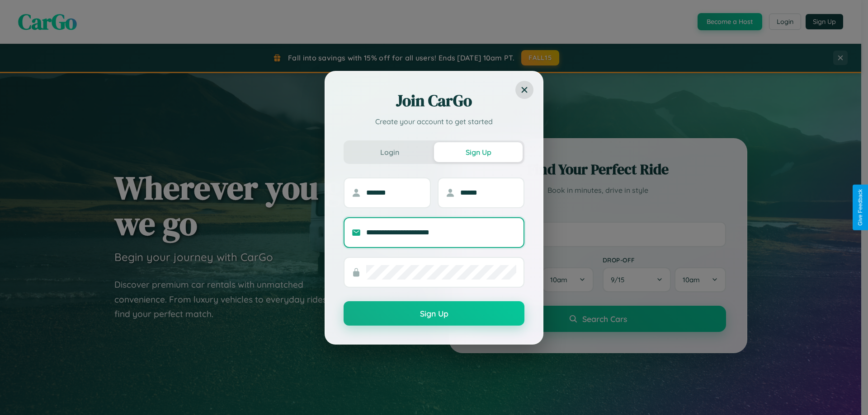 Image resolution: width=868 pixels, height=415 pixels. What do you see at coordinates (434, 101) in the screenshot?
I see `h2: Join CarGo` at bounding box center [434, 101].